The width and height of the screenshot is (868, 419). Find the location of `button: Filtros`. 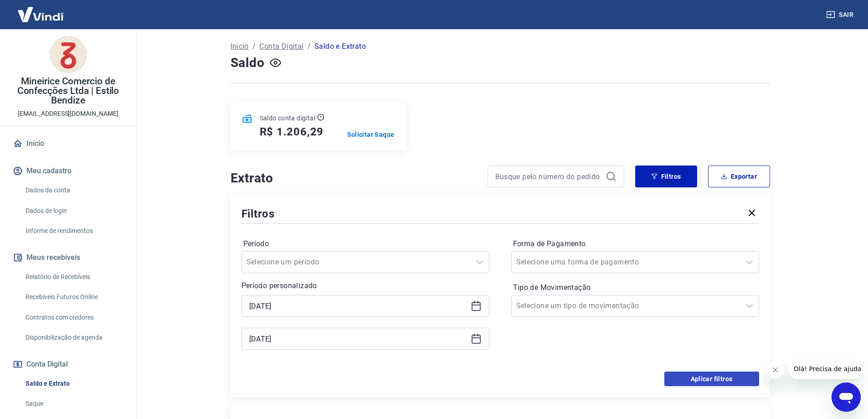

button: Filtros is located at coordinates (666, 176).